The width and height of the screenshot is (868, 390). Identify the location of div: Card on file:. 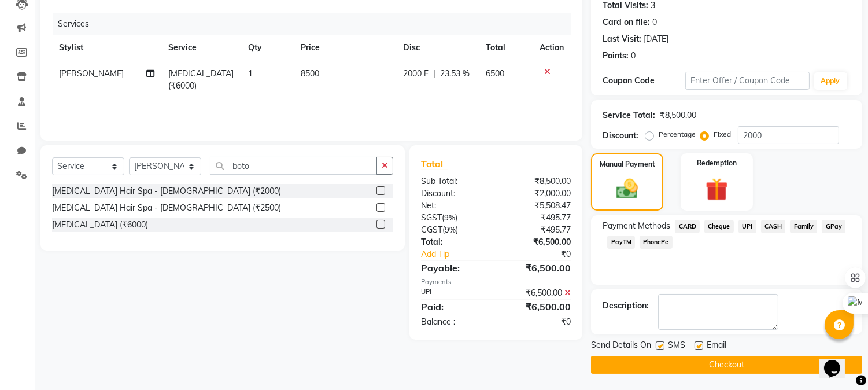
(627, 22).